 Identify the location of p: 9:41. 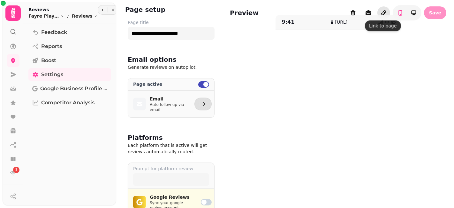
(298, 22).